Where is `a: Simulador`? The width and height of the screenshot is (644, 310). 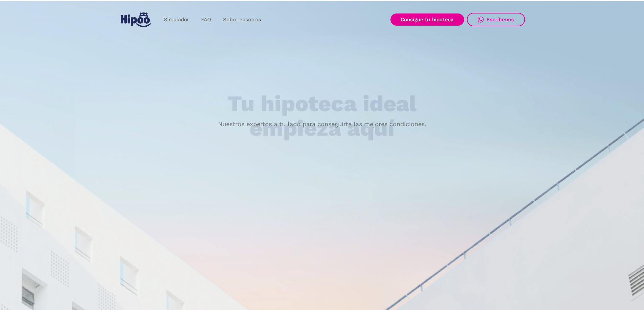 a: Simulador is located at coordinates (177, 19).